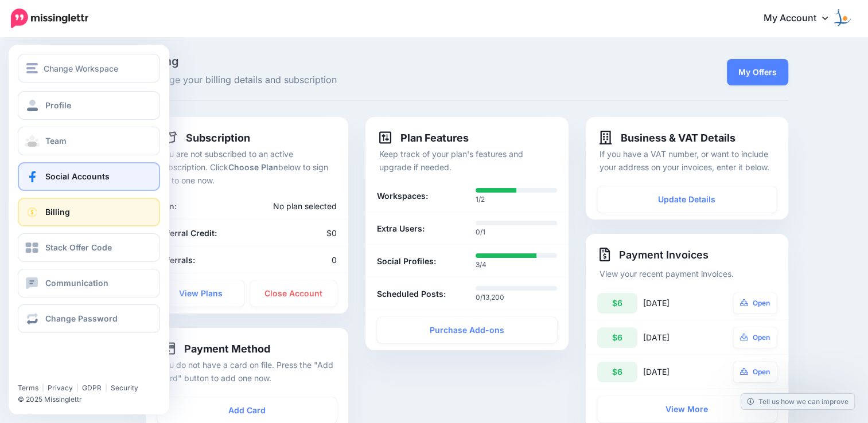  What do you see at coordinates (798, 402) in the screenshot?
I see `a: Tell us how we can improve` at bounding box center [798, 402].